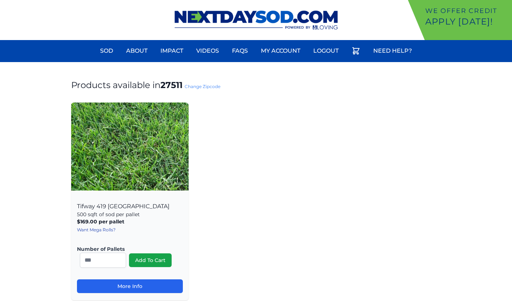  I want to click on a: Logout, so click(326, 51).